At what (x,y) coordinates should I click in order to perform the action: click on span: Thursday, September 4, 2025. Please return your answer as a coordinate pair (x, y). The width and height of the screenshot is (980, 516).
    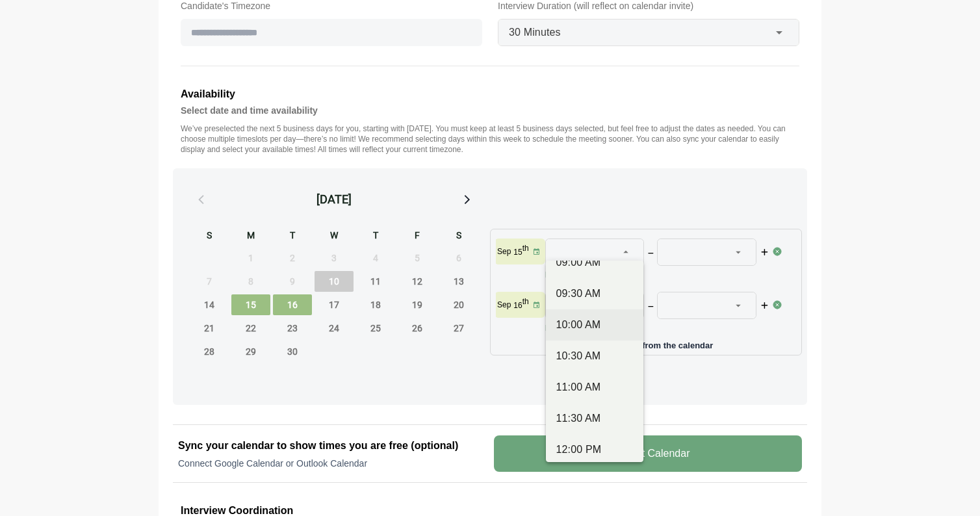
    Looking at the image, I should click on (376, 258).